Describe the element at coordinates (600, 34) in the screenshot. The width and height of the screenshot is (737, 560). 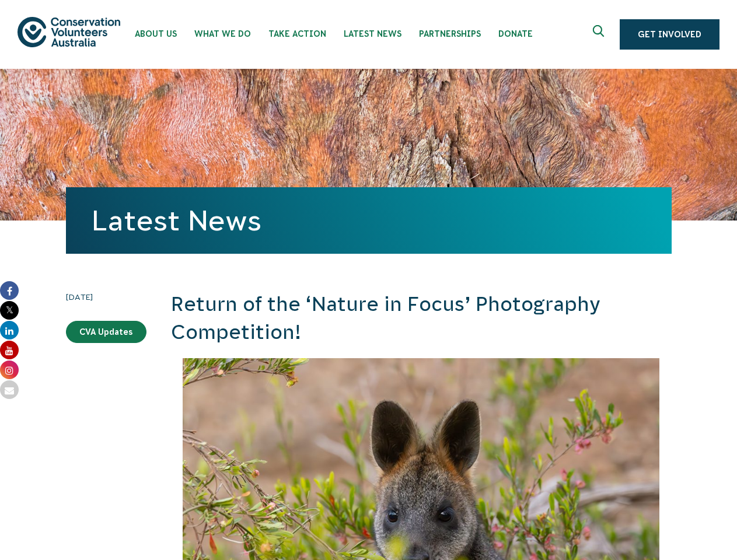
I see `button: Expand search box Close search box` at that location.